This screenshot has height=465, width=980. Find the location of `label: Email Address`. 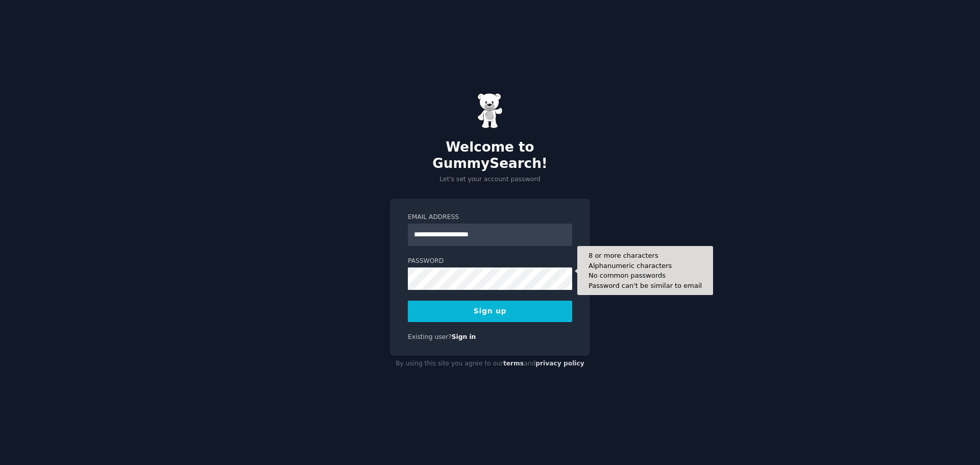

label: Email Address is located at coordinates (490, 218).